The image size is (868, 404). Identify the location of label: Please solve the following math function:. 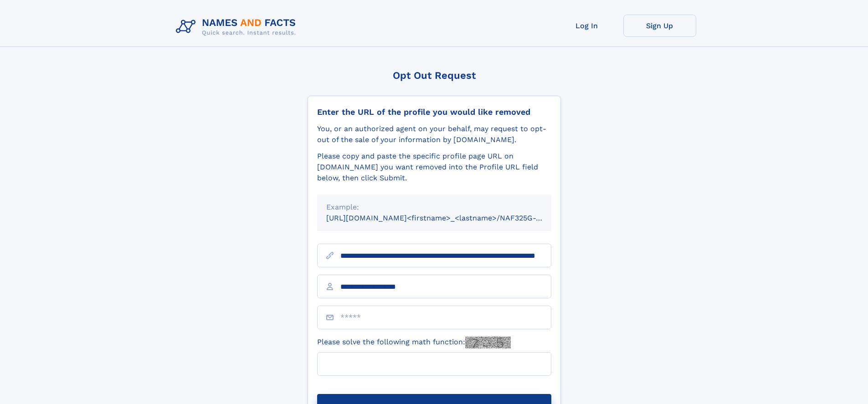
(414, 343).